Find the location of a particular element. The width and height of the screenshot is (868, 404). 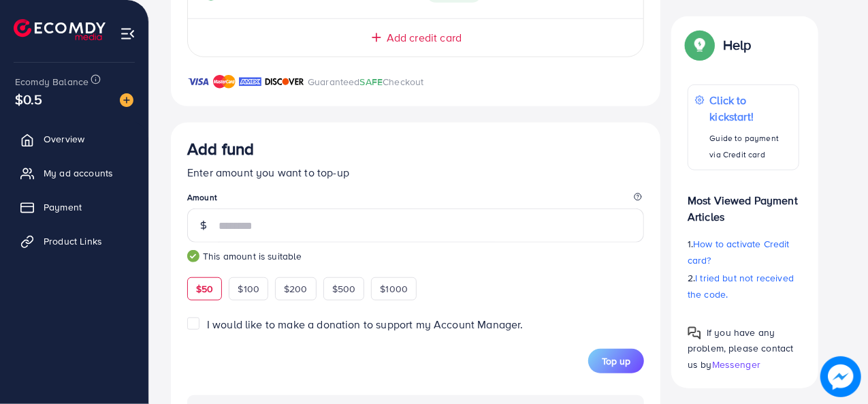

span: I tried but not received the code. is located at coordinates (741, 286).